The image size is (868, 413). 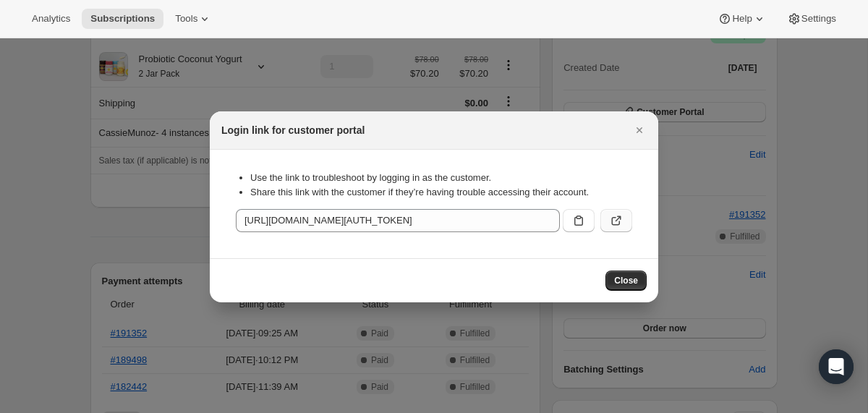 I want to click on div: Open Intercom Messenger, so click(x=836, y=367).